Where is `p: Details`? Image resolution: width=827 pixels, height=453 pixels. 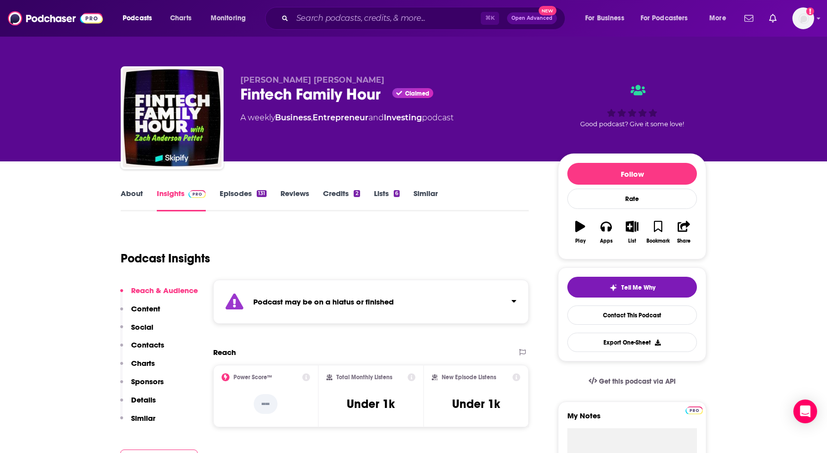 p: Details is located at coordinates (143, 399).